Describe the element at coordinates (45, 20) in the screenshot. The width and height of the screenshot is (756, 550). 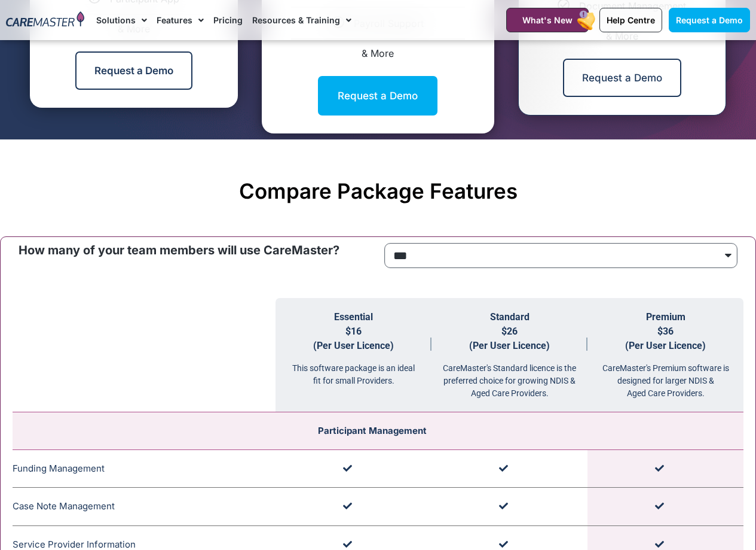
I see `img: CareMaster Logo` at that location.